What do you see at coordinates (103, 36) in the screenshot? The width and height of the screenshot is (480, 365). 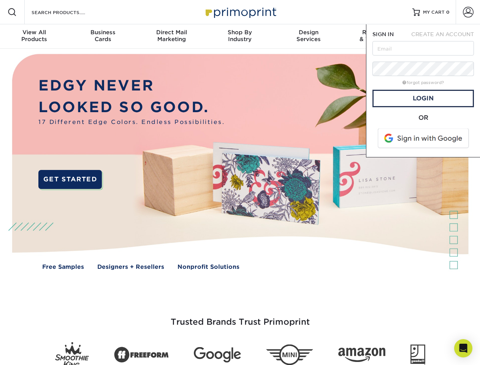 I see `div: Cards` at bounding box center [103, 36].